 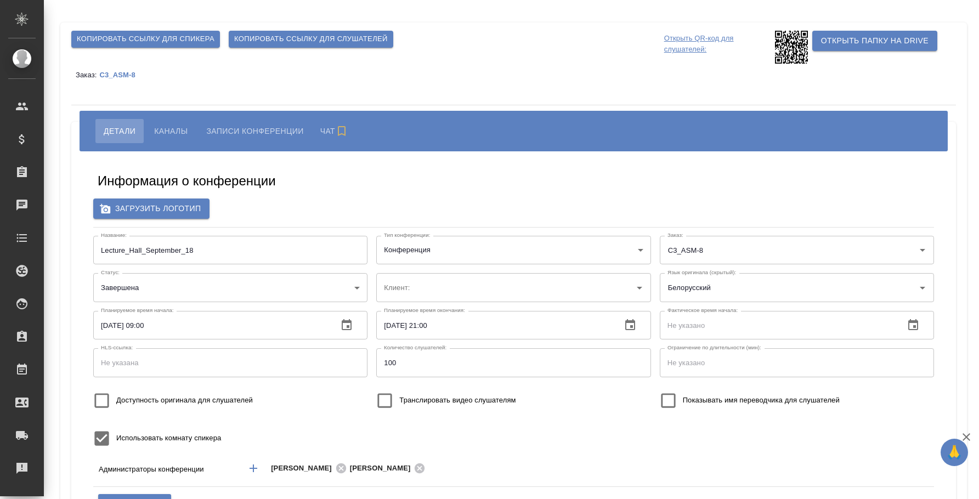 I want to click on div: Конференция, so click(x=513, y=250).